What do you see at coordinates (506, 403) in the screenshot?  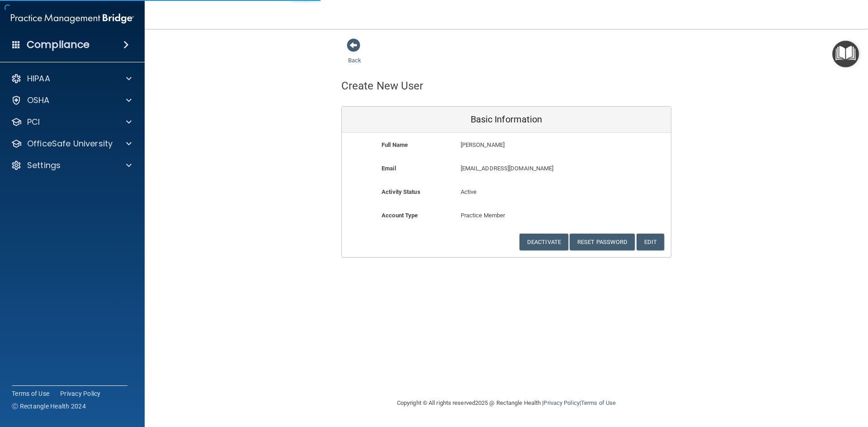 I see `div: Copyright © All rights reserved 2025 @ Rectangle Health | |` at bounding box center [506, 403].